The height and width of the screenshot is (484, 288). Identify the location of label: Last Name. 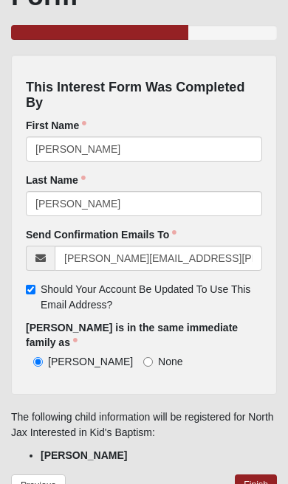
(55, 180).